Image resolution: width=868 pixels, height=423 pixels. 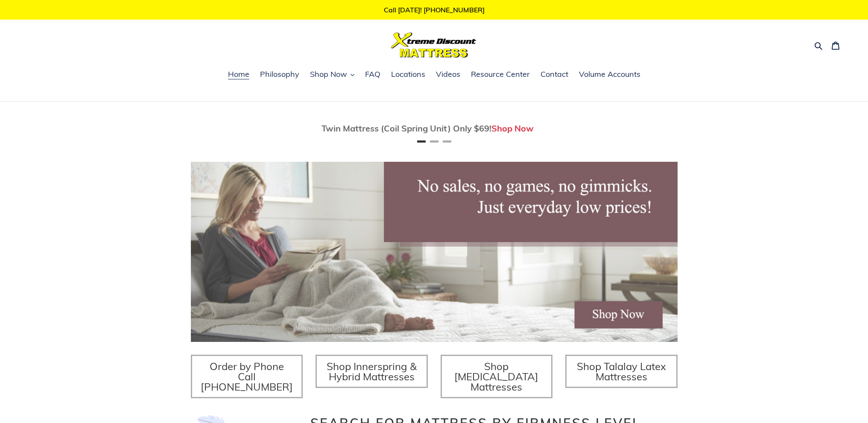 What do you see at coordinates (238, 75) in the screenshot?
I see `a: Home` at bounding box center [238, 75].